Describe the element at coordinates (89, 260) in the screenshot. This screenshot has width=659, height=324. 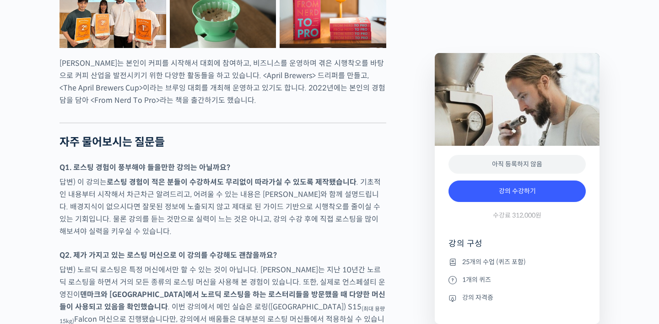
I see `a: 대화` at that location.